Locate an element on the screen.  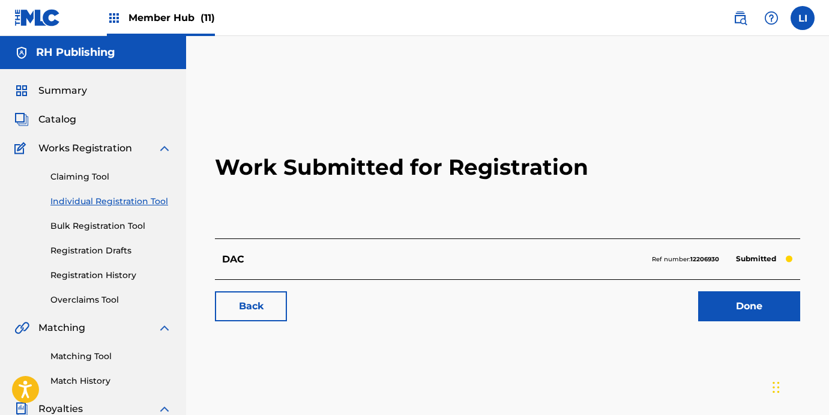
span: Member Hub is located at coordinates (172, 17).